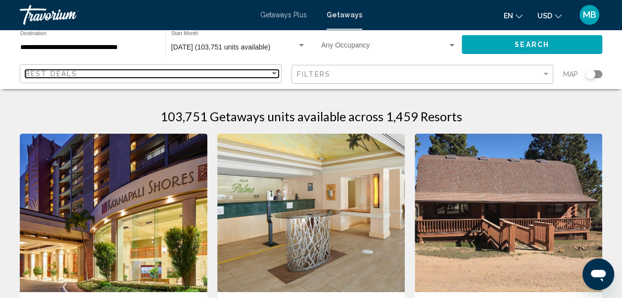 This screenshot has width=622, height=298. What do you see at coordinates (422, 74) in the screenshot?
I see `button: Filter` at bounding box center [422, 74].